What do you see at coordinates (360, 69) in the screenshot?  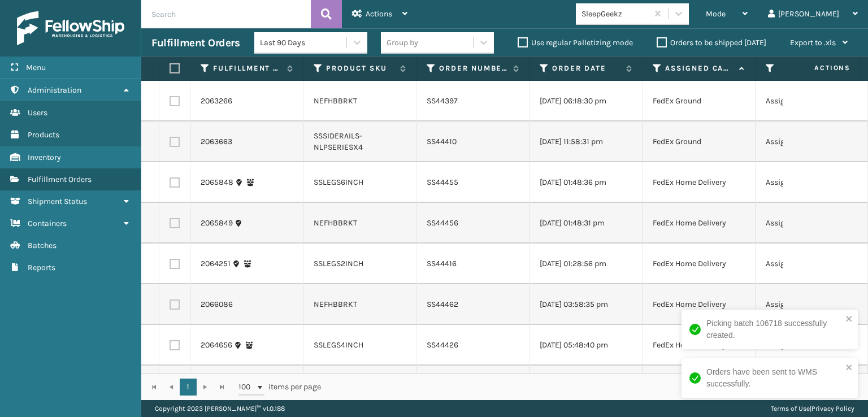 I see `label: Product SKU` at bounding box center [360, 69].